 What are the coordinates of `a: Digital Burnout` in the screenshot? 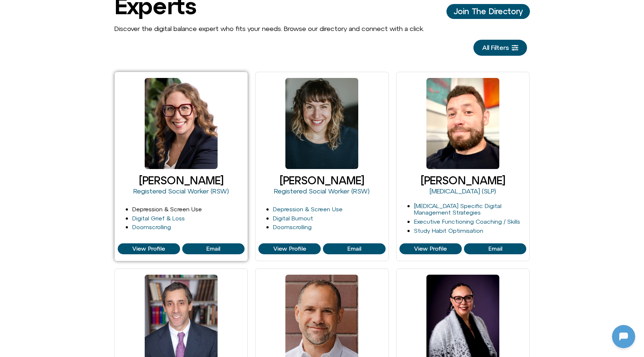 It's located at (293, 218).